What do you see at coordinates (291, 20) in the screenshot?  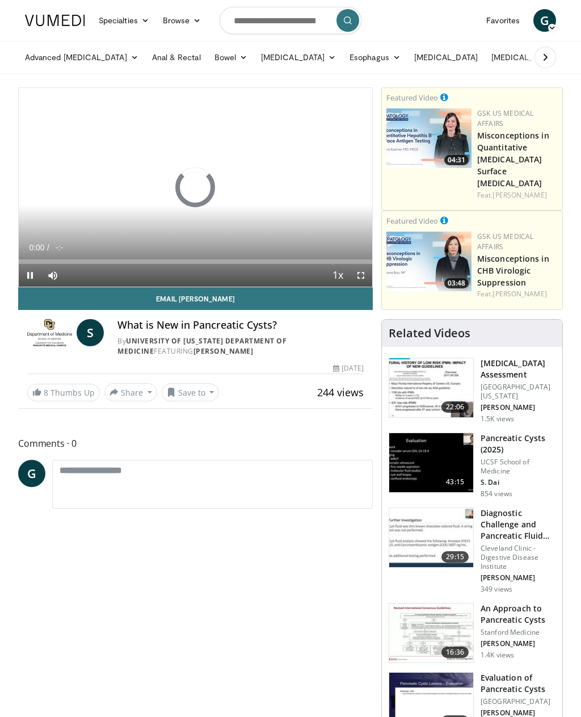 I see `input: Search topics, interventions` at bounding box center [291, 20].